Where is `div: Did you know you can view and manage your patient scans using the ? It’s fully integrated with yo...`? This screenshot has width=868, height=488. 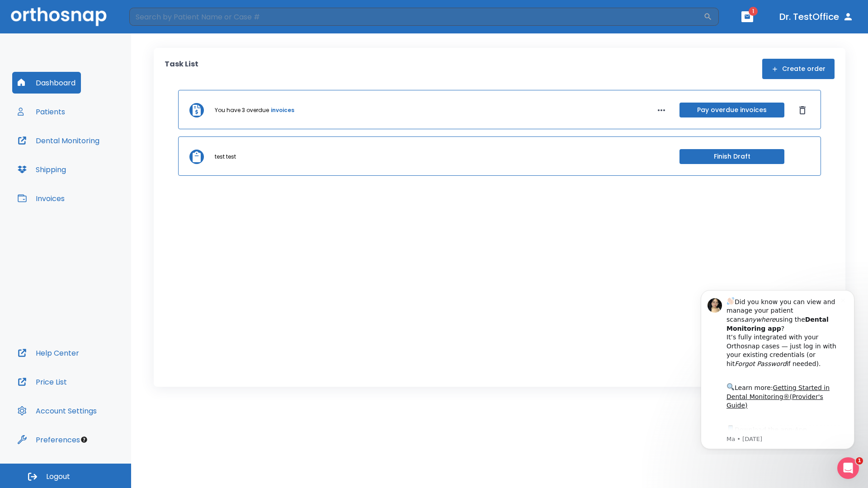 div: Did you know you can view and manage your patient scans using the ? It’s fully integrated with yo... is located at coordinates (97, 55).